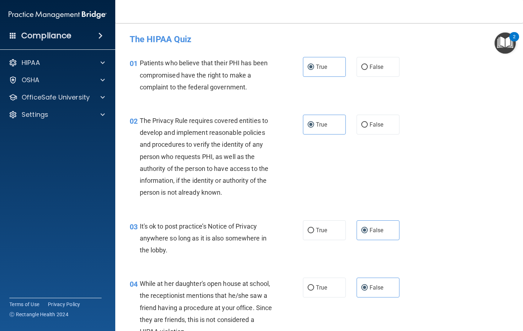 Image resolution: width=523 pixels, height=331 pixels. I want to click on img: PMB logo, so click(58, 15).